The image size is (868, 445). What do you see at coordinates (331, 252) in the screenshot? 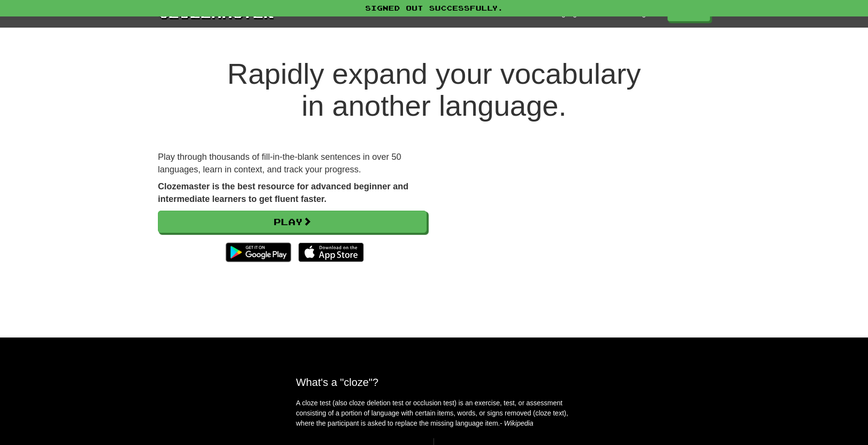
I see `img: Download_on_the_App_Store_Badge_US-UK_135x40-25178aeef6eb6b83b96f5f2d004eda3bffbb37122de64afbaef7...` at bounding box center [331, 252].